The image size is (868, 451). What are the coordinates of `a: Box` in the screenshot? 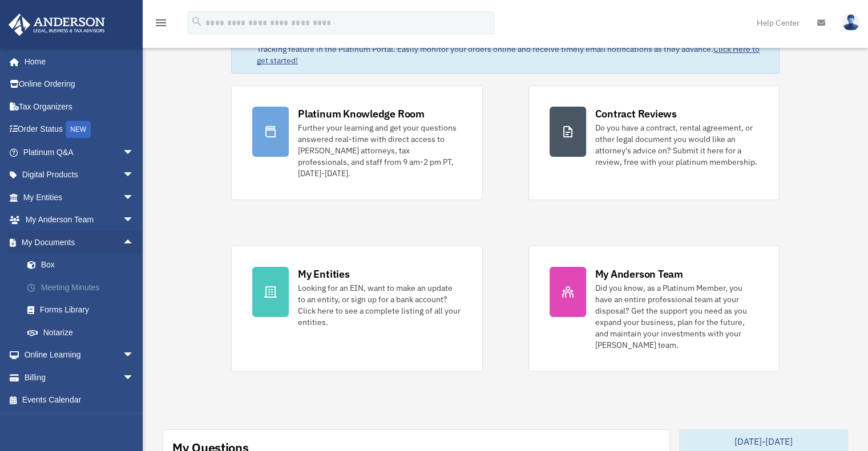 It's located at (83, 265).